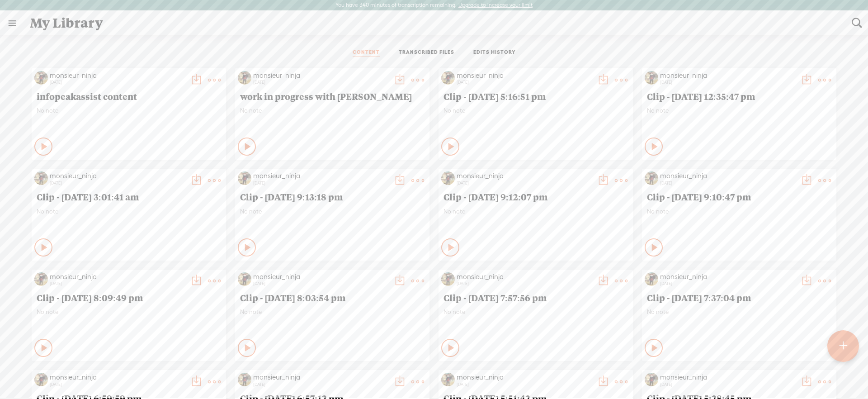  What do you see at coordinates (494, 53) in the screenshot?
I see `a: EDITS HISTORY` at bounding box center [494, 53].